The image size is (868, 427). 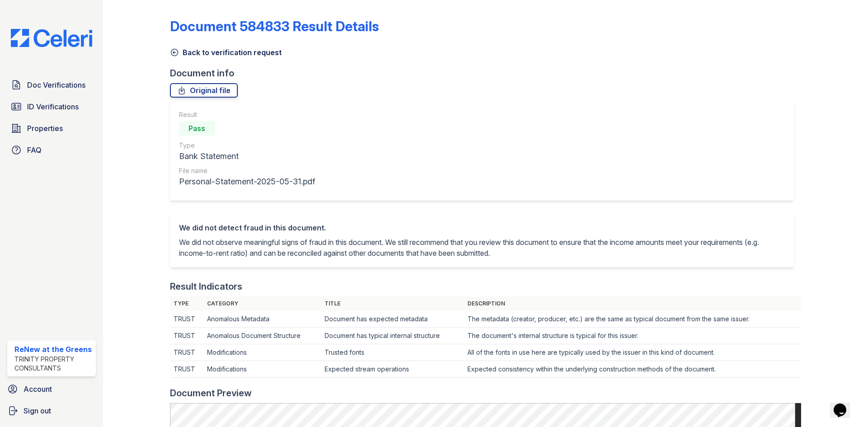 I want to click on a: Document 584833 Result Details, so click(x=274, y=26).